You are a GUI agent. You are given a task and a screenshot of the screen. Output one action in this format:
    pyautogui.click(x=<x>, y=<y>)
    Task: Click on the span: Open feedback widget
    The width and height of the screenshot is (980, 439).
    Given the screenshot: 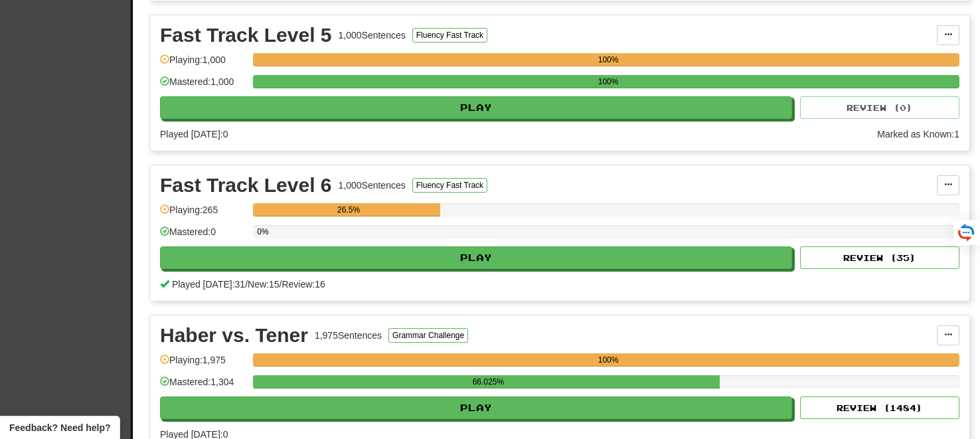 What is the action you would take?
    pyautogui.click(x=60, y=427)
    